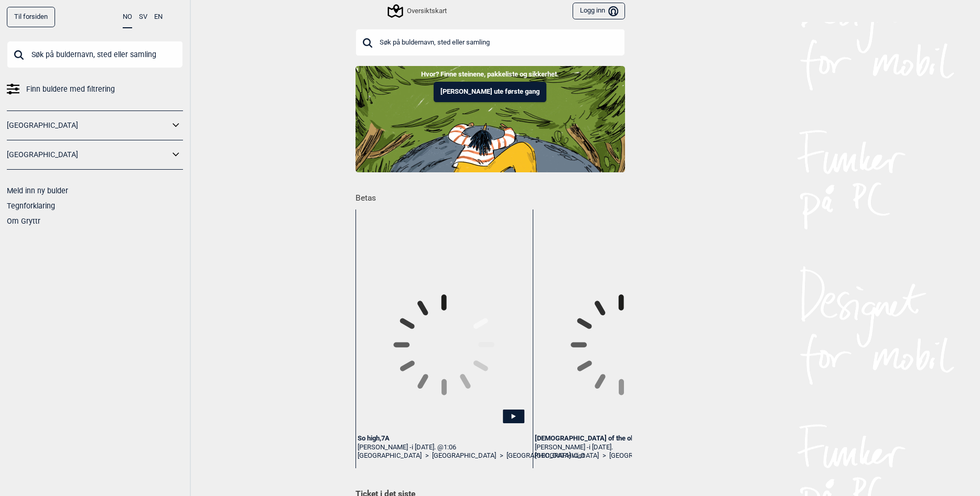 The height and width of the screenshot is (496, 980). What do you see at coordinates (95, 89) in the screenshot?
I see `a: Finn buldere med filtrering` at bounding box center [95, 89].